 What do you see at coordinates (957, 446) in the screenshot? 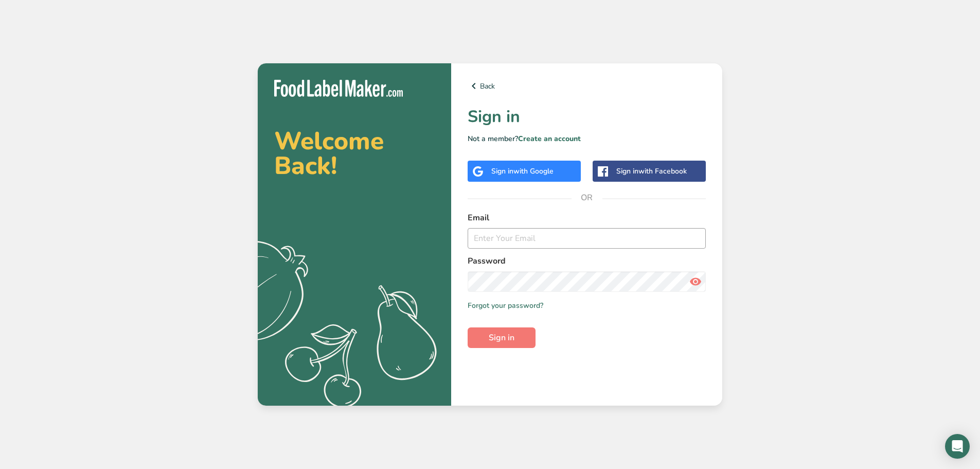
I see `div: Open Intercom Messenger` at bounding box center [957, 446].